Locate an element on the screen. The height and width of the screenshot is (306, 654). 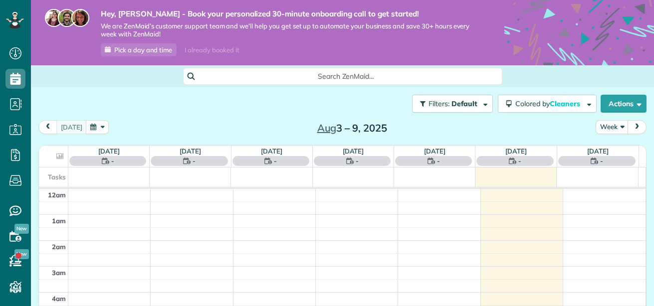
span: We are ZenMaid’s customer support team and we’ll help you get set up to automate your business an... is located at coordinates (287, 30).